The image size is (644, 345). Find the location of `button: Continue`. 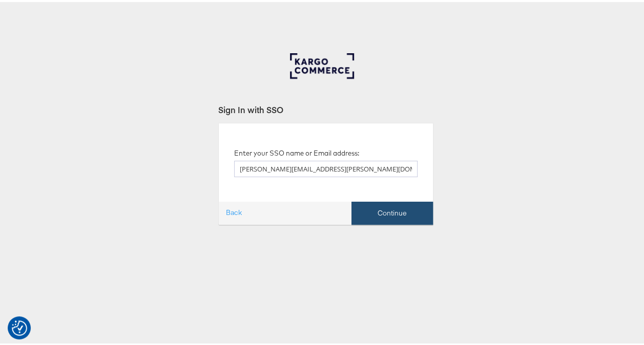

button: Continue is located at coordinates (392, 210).